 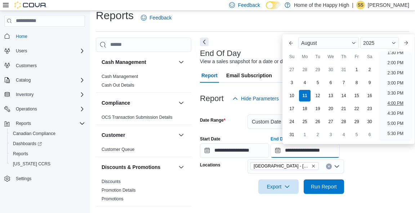 I want to click on button: Compliance, so click(x=138, y=103).